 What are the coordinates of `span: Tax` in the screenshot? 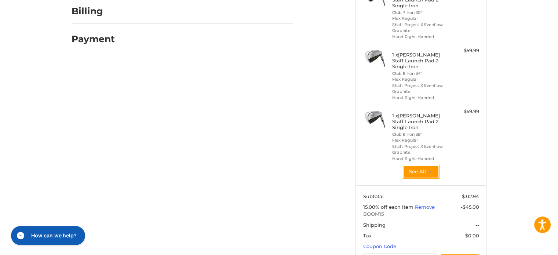 It's located at (367, 235).